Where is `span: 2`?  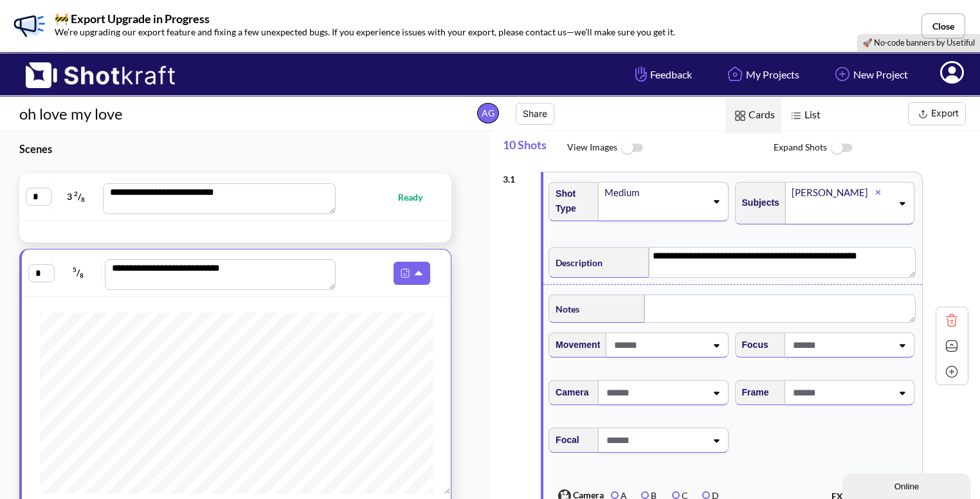
span: 2 is located at coordinates (76, 194).